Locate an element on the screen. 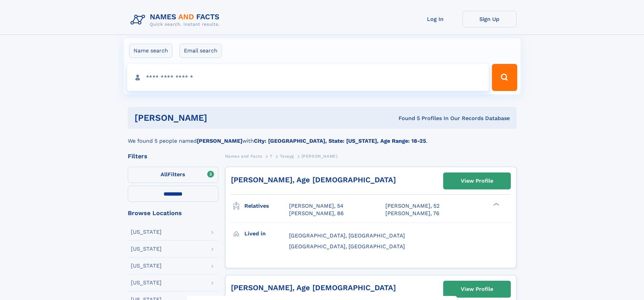  a: Log In is located at coordinates (435, 19).